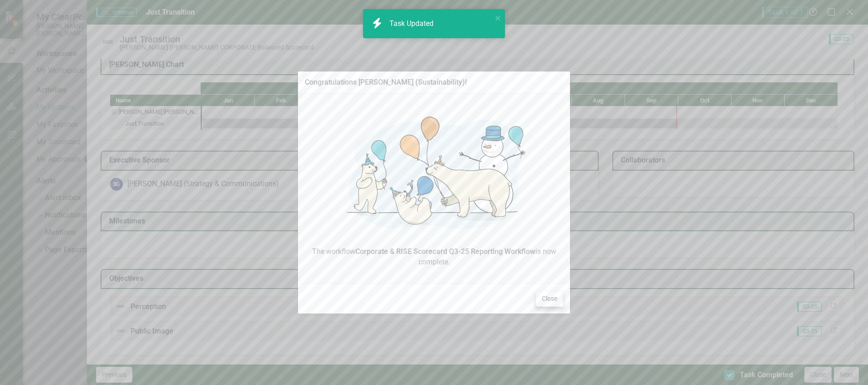 The image size is (868, 385). What do you see at coordinates (498, 17) in the screenshot?
I see `button: close` at bounding box center [498, 17].